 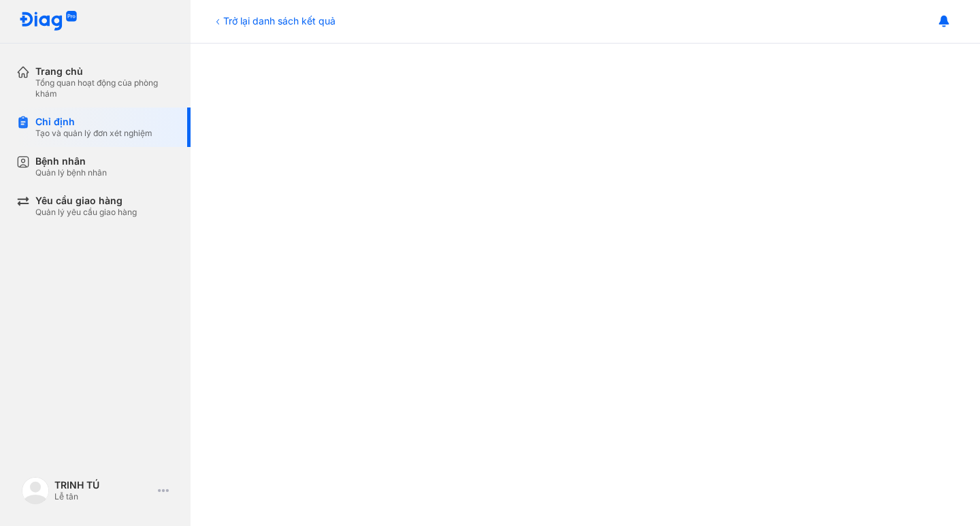 I want to click on div: Lễ tân, so click(x=103, y=496).